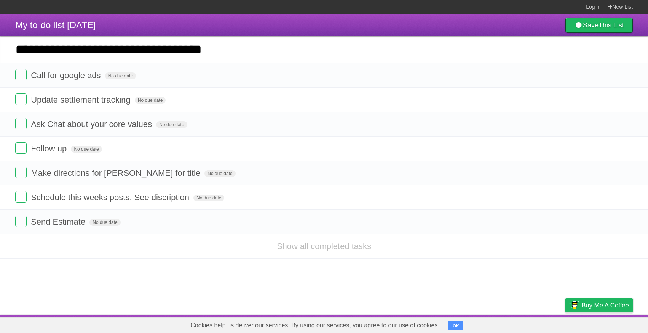 This screenshot has height=333, width=648. Describe the element at coordinates (599, 305) in the screenshot. I see `a: Buy me a coffee` at that location.